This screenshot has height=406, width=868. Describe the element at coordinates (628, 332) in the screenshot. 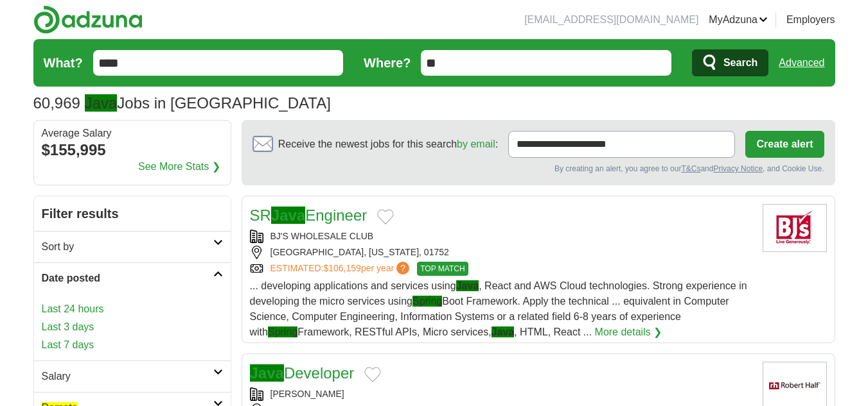

I see `a: More details ❯` at that location.